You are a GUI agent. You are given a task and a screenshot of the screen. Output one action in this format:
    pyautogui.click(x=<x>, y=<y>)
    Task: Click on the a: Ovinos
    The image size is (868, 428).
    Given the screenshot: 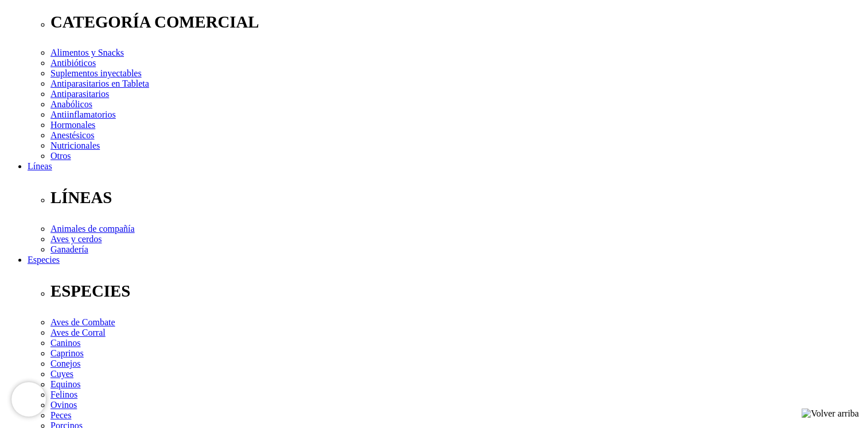 What is the action you would take?
    pyautogui.click(x=64, y=405)
    